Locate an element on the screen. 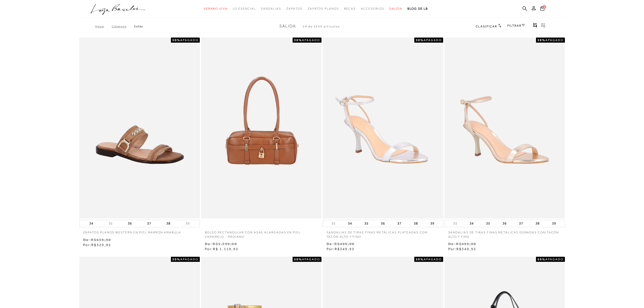 This screenshot has width=644, height=308. font: Becas is located at coordinates (350, 8).